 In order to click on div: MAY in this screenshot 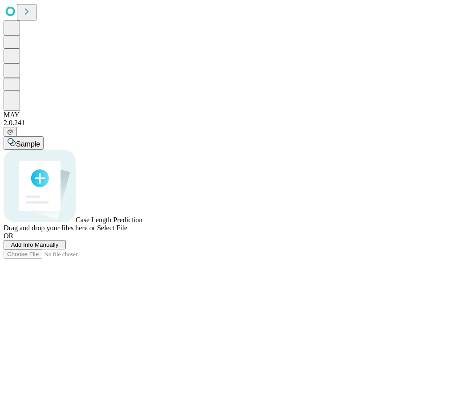, I will do `click(232, 115)`.